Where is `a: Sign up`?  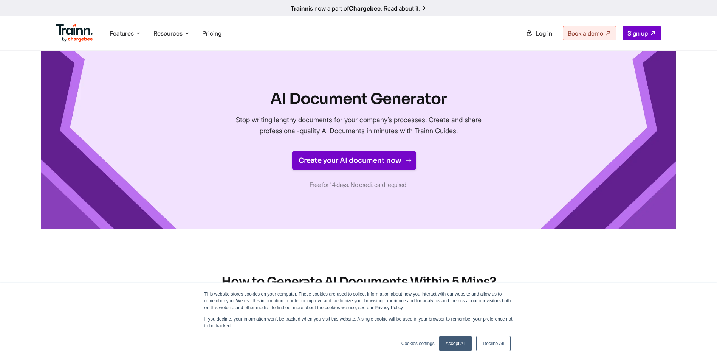 a: Sign up is located at coordinates (642, 33).